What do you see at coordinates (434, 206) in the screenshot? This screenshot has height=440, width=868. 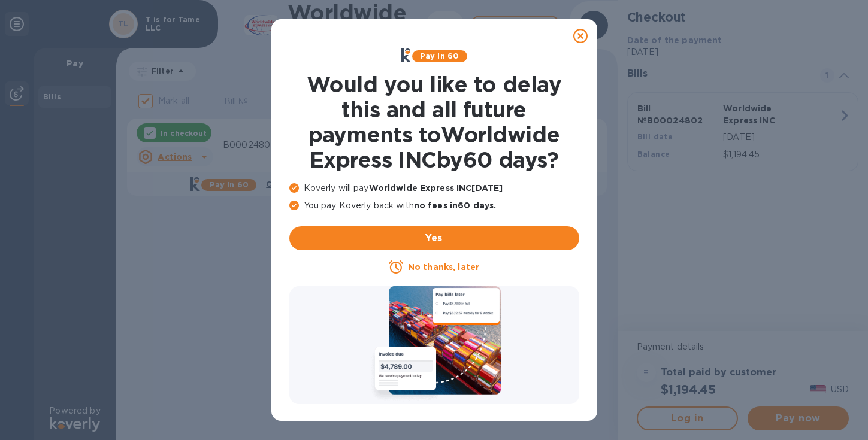 I see `p: You pay Koverly back with` at bounding box center [434, 206].